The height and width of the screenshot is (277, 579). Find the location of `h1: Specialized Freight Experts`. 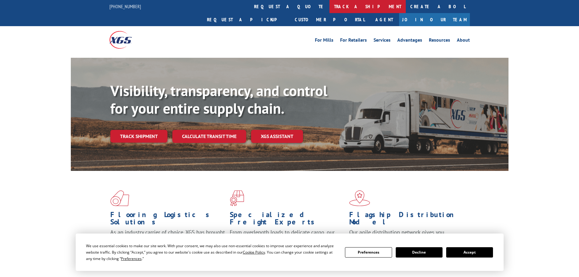

h1: Specialized Freight Experts is located at coordinates (287, 220).